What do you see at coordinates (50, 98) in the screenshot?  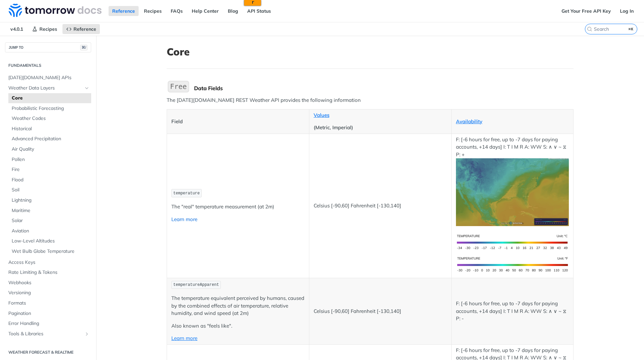 I see `a: Core` at bounding box center [50, 98].